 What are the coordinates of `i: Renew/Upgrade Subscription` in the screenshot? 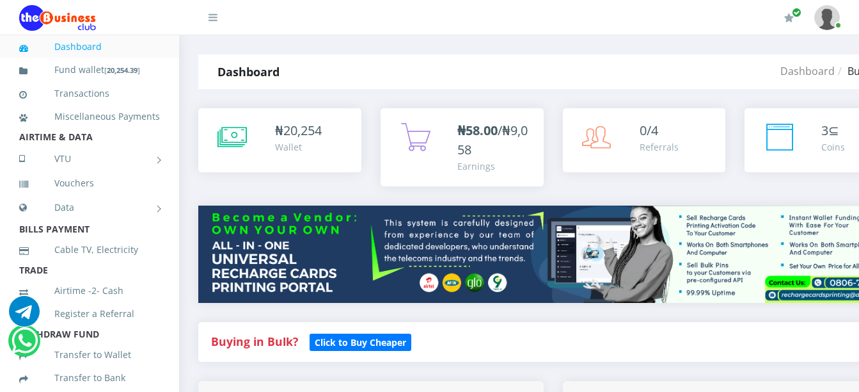 It's located at (789, 18).